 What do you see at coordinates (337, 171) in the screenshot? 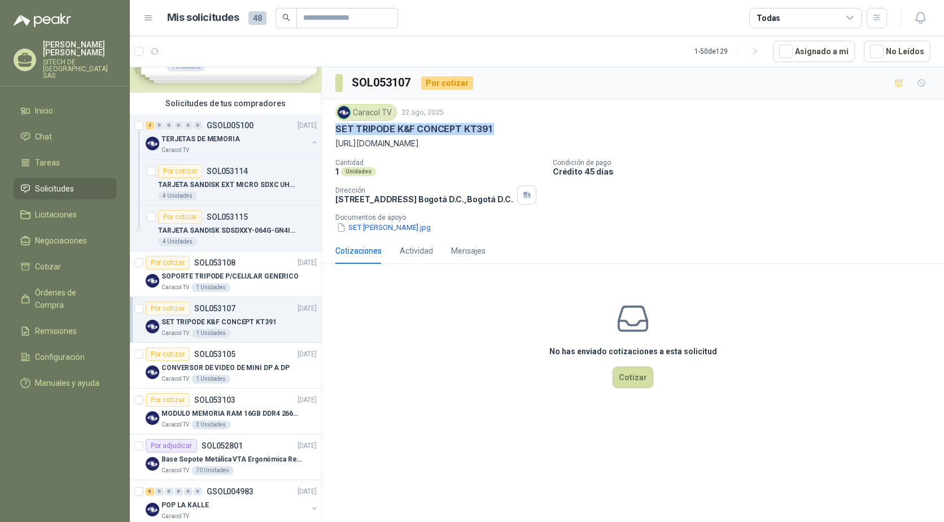
I see `p: 1` at bounding box center [337, 171].